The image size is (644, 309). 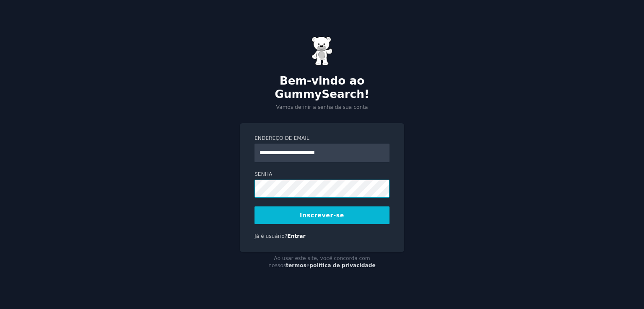 What do you see at coordinates (322, 88) in the screenshot?
I see `font: Bem-vindo ao GummySearch!` at bounding box center [322, 88].